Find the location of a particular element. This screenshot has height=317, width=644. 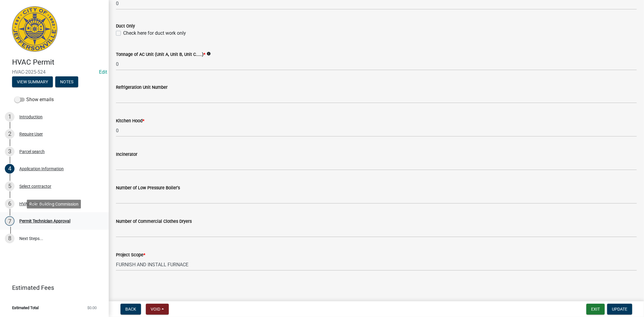

div: 5 is located at coordinates (10, 186).